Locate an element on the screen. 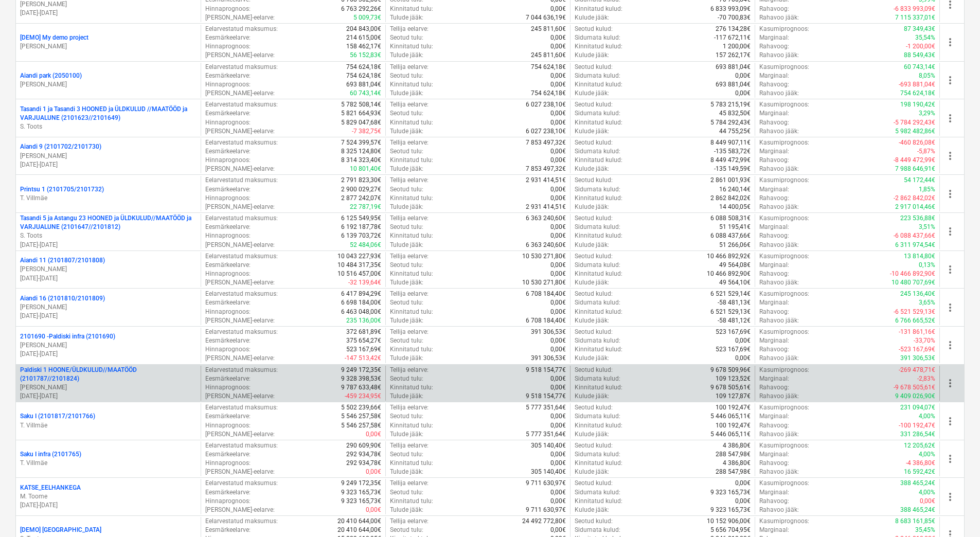 The height and width of the screenshot is (537, 980). p: 88 549,43€ is located at coordinates (919, 55).